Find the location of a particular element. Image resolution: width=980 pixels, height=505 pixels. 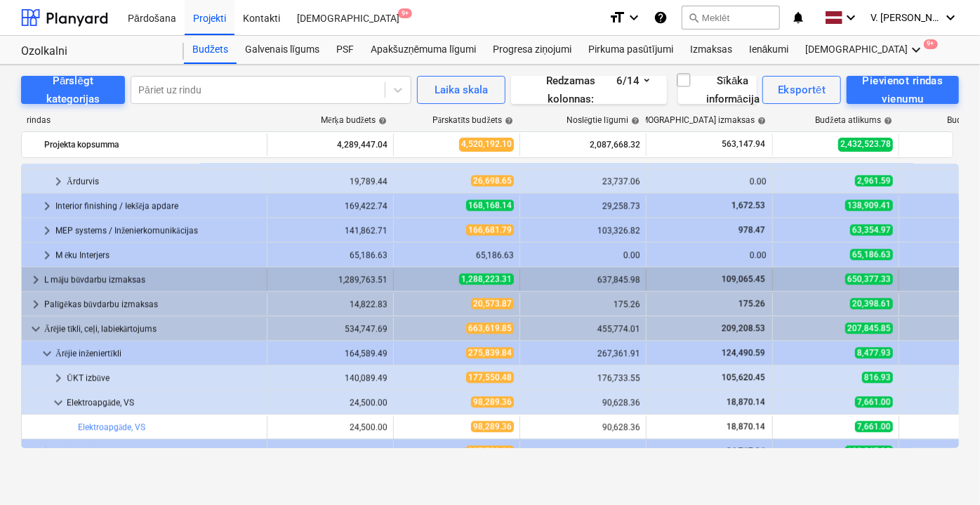

div: 141,862.71 is located at coordinates (330, 230).